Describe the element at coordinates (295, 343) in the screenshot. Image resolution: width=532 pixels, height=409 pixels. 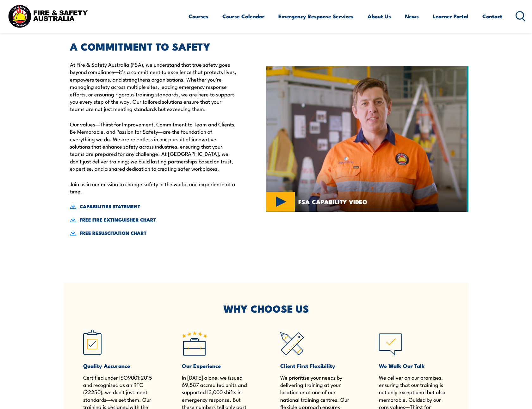
I see `img: client-first` at that location.